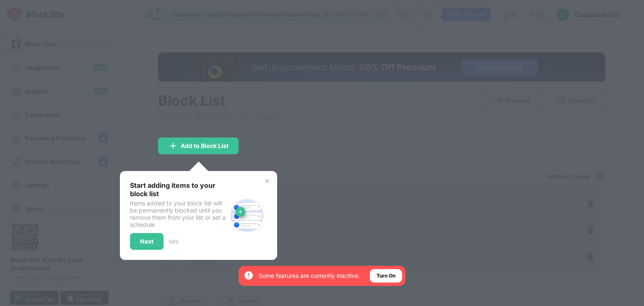 The height and width of the screenshot is (306, 644). I want to click on div: Add to Block List, so click(205, 146).